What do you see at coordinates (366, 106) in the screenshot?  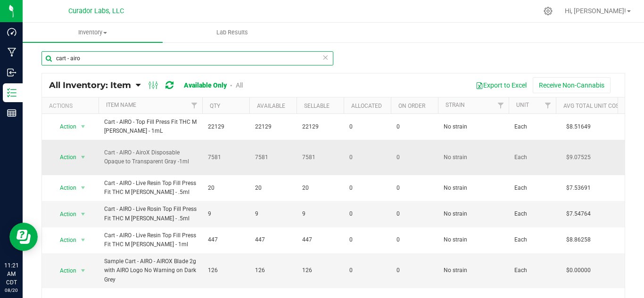 I see `a: Allocated` at bounding box center [366, 106].